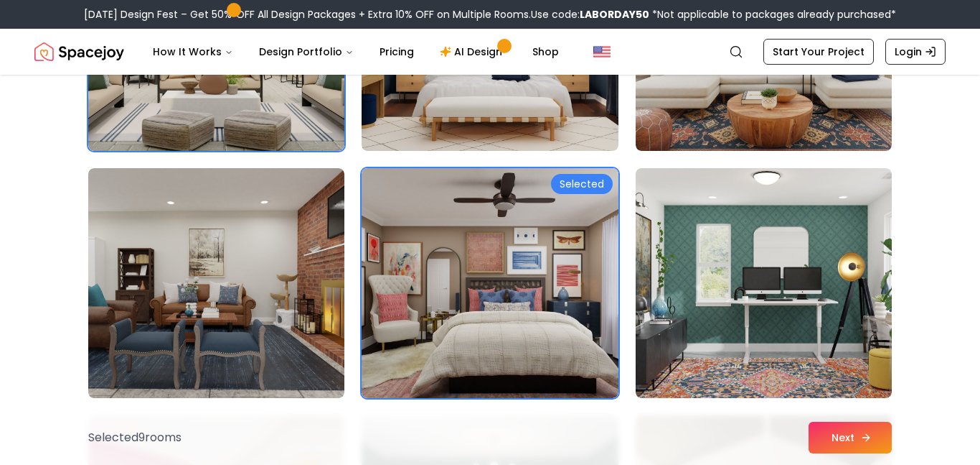  I want to click on img: United States, so click(602, 51).